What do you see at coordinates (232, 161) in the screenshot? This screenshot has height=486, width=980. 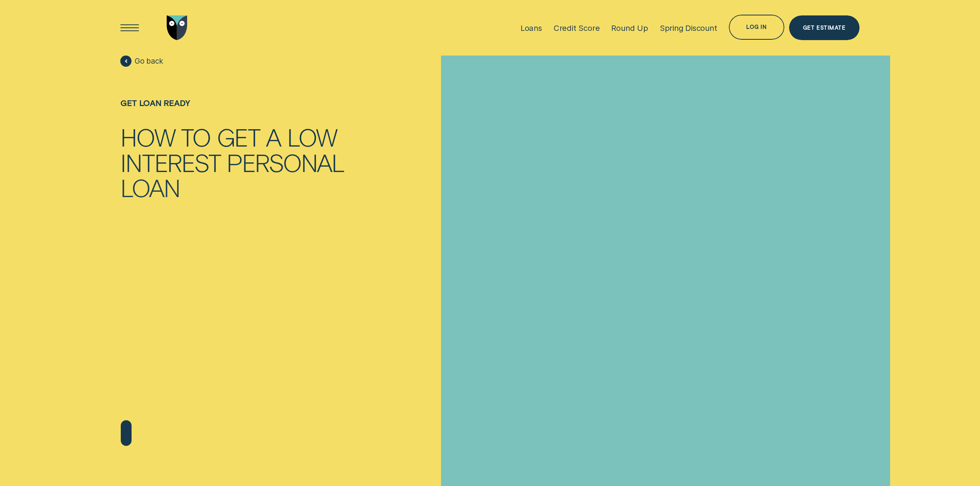 I see `h1: How to get a low interest personal loan` at bounding box center [232, 161].